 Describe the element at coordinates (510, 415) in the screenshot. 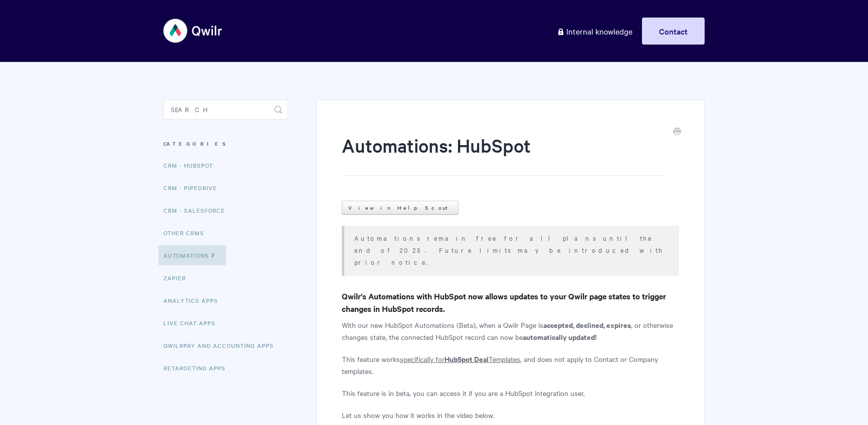

I see `p: Let us show you how it works in the video below.` at that location.